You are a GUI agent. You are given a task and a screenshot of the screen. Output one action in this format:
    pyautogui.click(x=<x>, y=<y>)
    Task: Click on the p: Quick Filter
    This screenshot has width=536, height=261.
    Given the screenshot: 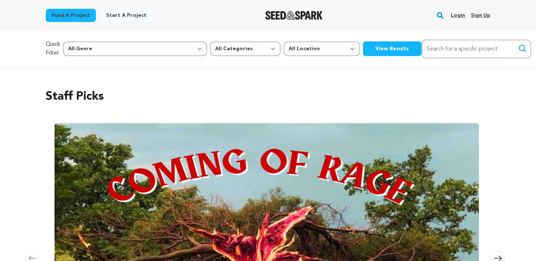 What is the action you would take?
    pyautogui.click(x=53, y=49)
    